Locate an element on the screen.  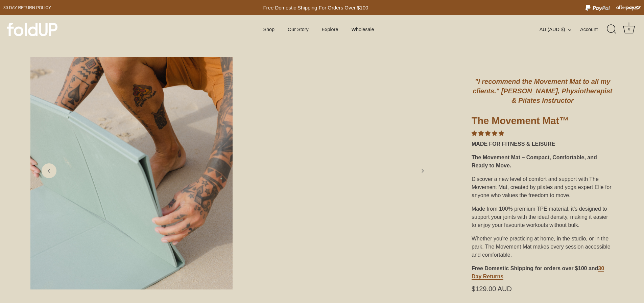
div: Primary navigation is located at coordinates (319, 29).